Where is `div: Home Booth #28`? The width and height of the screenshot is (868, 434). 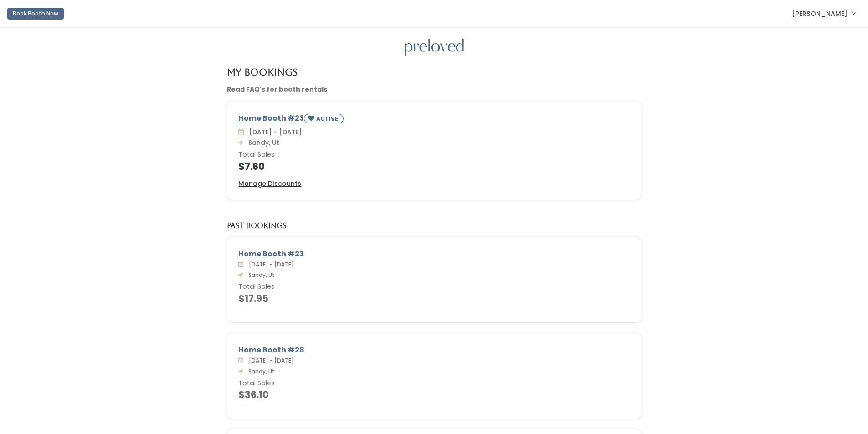 div: Home Booth #28 is located at coordinates (434, 351).